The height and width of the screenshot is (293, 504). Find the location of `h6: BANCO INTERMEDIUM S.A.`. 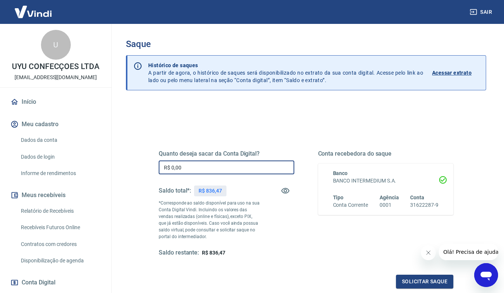

h6: BANCO INTERMEDIUM S.A. is located at coordinates (386, 180).